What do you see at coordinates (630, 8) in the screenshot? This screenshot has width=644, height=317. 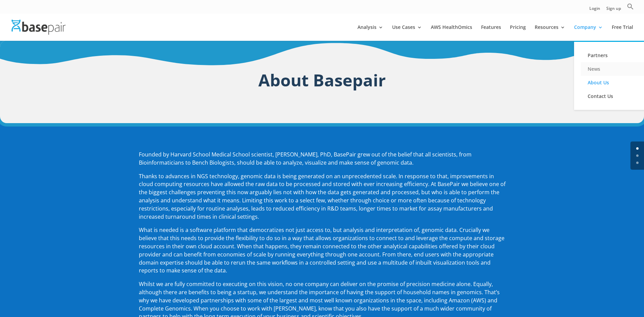 I see `a: Search Icon Link` at bounding box center [630, 8].